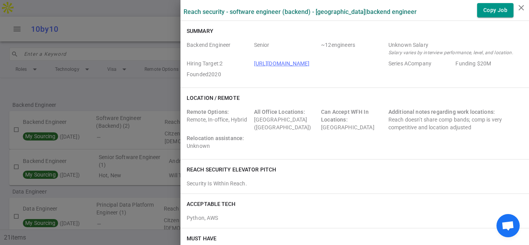 This screenshot has width=529, height=245. Describe the element at coordinates (454, 45) in the screenshot. I see `div: Salary Range` at that location.